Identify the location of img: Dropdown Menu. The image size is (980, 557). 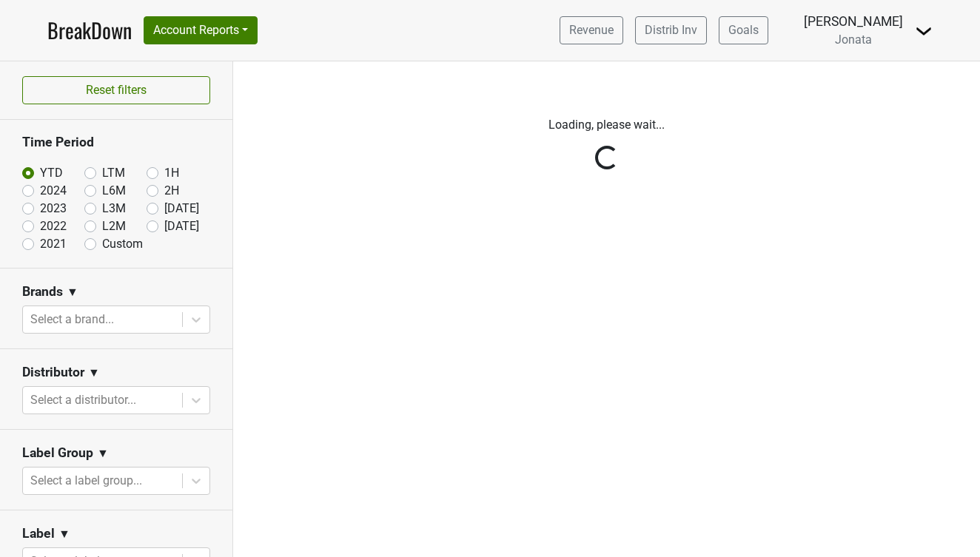
(924, 31).